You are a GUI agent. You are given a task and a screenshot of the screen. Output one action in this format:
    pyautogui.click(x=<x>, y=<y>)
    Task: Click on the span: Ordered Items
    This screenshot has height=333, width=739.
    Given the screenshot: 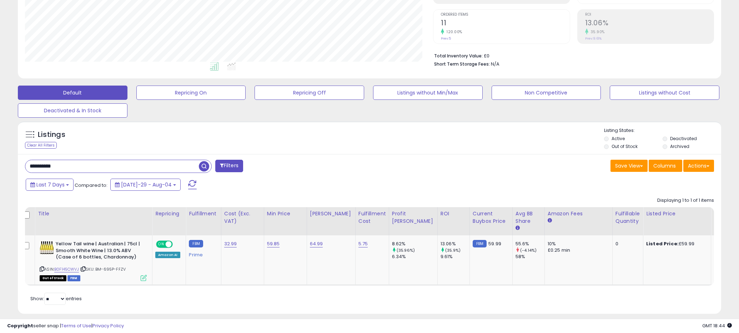 What is the action you would take?
    pyautogui.click(x=505, y=15)
    